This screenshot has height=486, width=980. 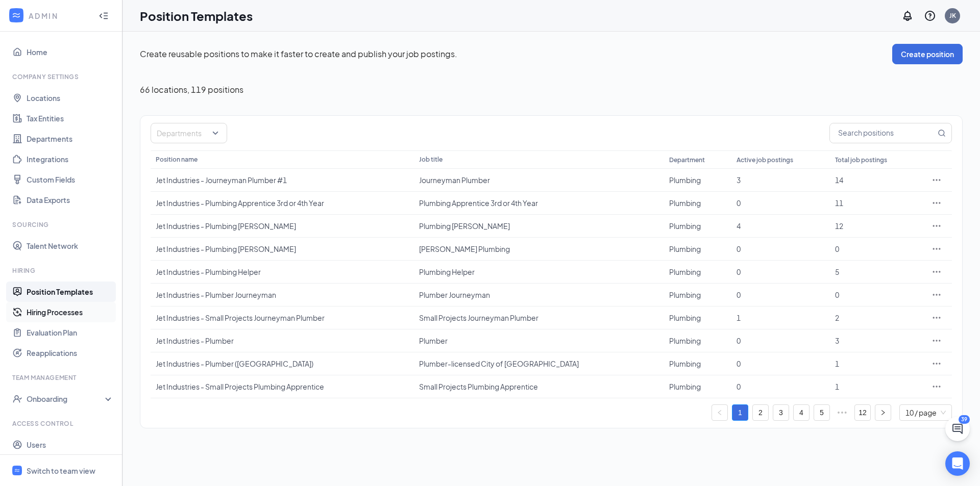 I want to click on svg: Collapse, so click(x=103, y=16).